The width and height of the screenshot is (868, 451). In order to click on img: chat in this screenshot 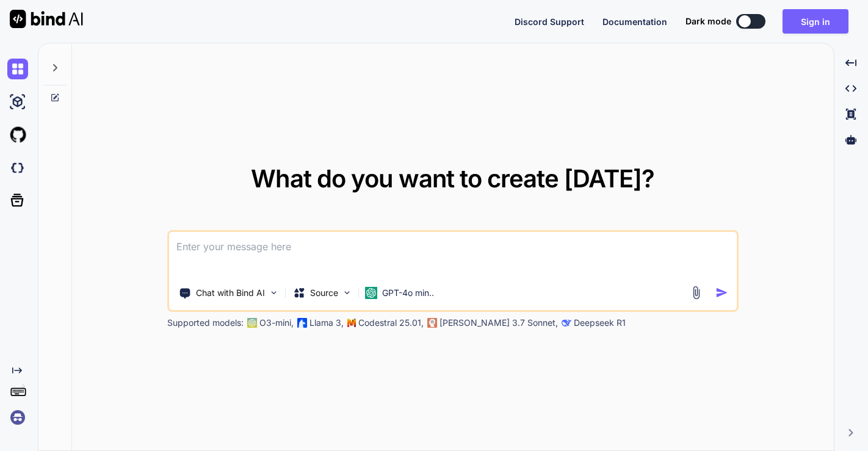, I will do `click(17, 69)`.